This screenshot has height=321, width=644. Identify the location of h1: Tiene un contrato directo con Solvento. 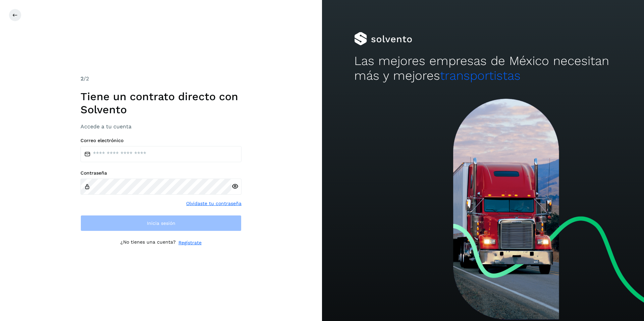
(161, 103).